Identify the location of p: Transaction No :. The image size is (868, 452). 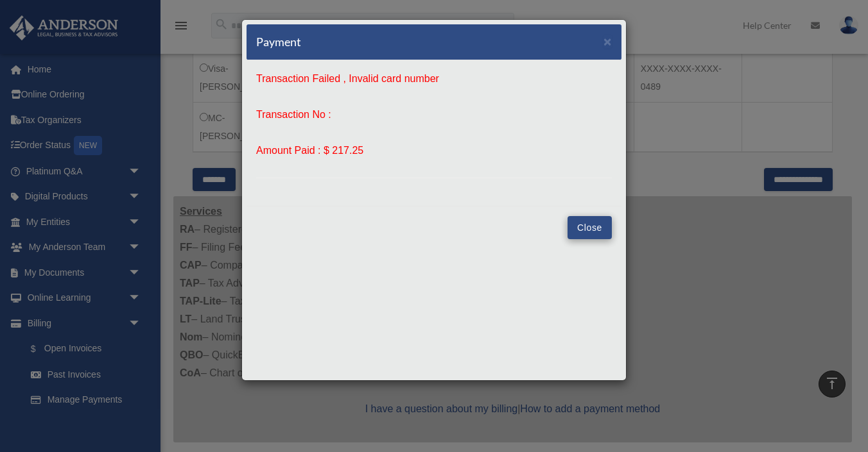
(434, 114).